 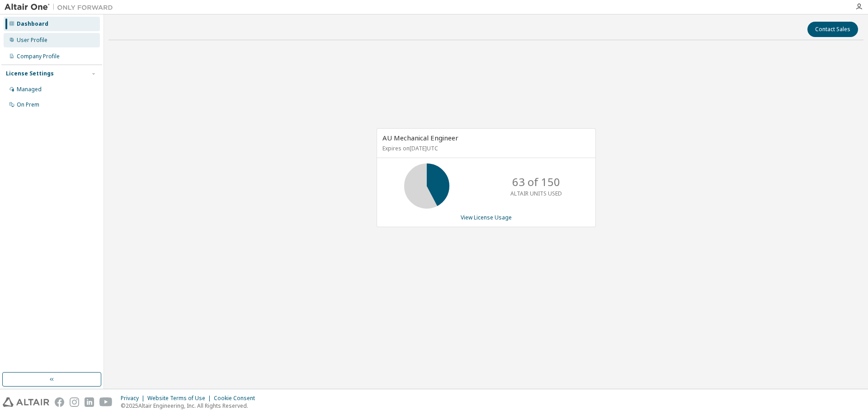 What do you see at coordinates (106, 403) in the screenshot?
I see `img: youtube.svg` at bounding box center [106, 403].